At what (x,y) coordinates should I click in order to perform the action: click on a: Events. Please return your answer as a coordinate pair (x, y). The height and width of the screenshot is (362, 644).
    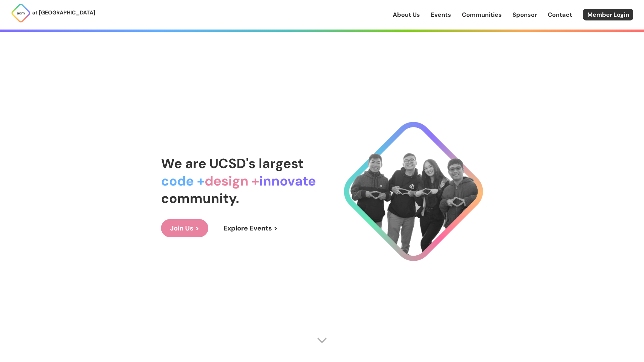
    Looking at the image, I should click on (441, 15).